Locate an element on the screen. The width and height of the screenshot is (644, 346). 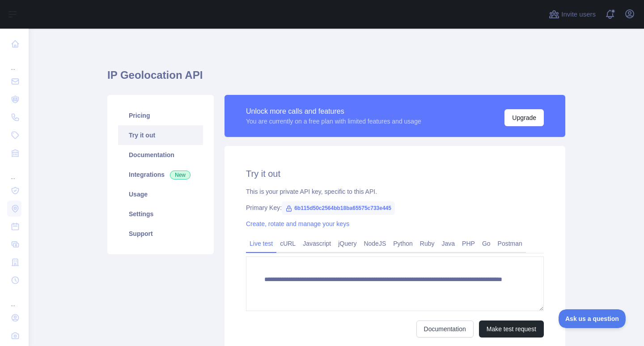
a: jQuery is located at coordinates (347, 243).